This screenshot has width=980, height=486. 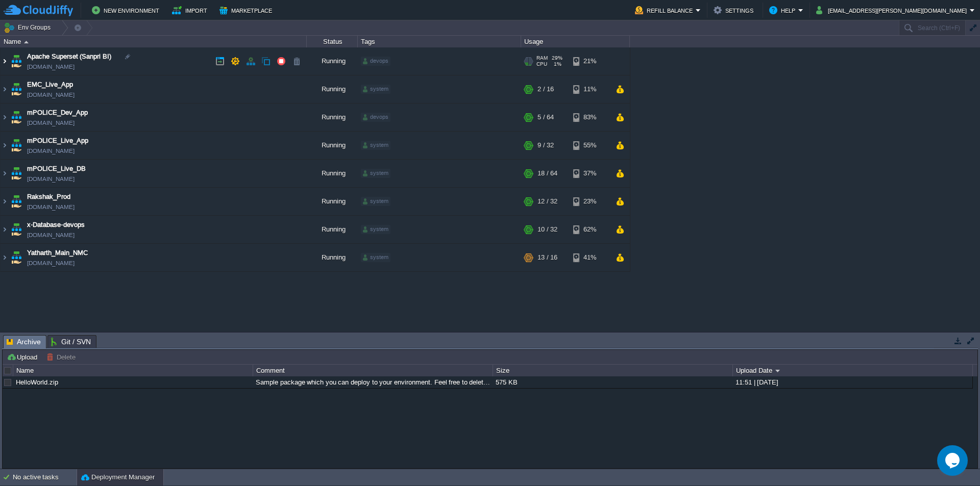 I want to click on span: 29%, so click(x=557, y=58).